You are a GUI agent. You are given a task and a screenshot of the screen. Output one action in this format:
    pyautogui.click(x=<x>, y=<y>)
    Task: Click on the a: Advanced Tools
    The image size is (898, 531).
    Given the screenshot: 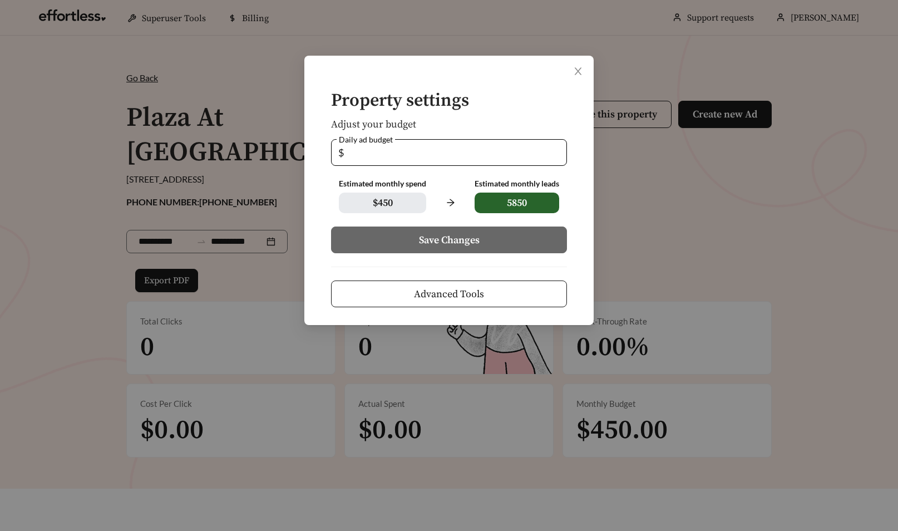 What is the action you would take?
    pyautogui.click(x=449, y=293)
    